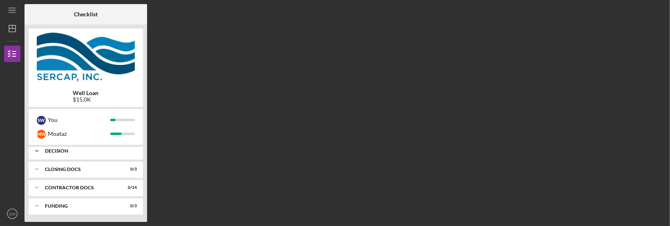 Image resolution: width=670 pixels, height=226 pixels. Describe the element at coordinates (12, 214) in the screenshot. I see `text: SW` at that location.